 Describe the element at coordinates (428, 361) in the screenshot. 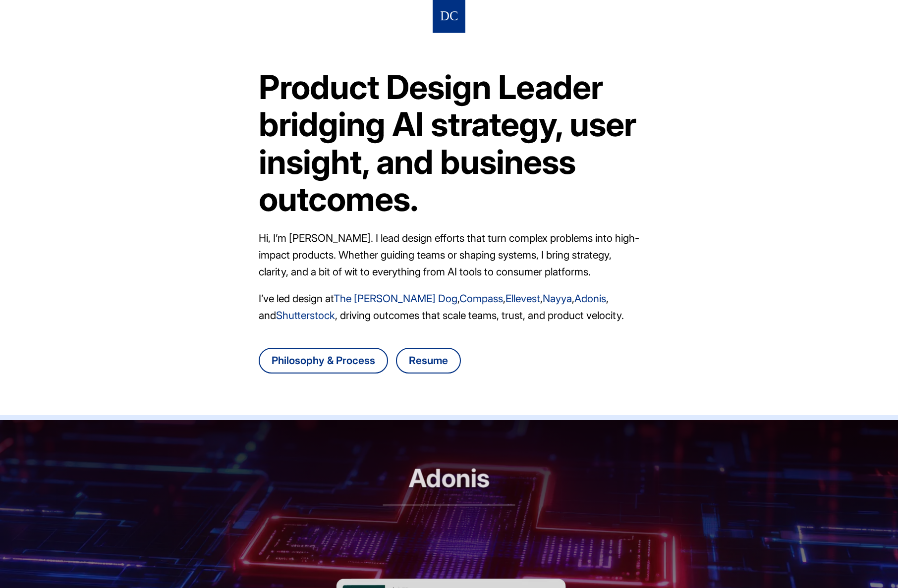

I see `a: Download Danny Chang's resume as a PDF file` at that location.